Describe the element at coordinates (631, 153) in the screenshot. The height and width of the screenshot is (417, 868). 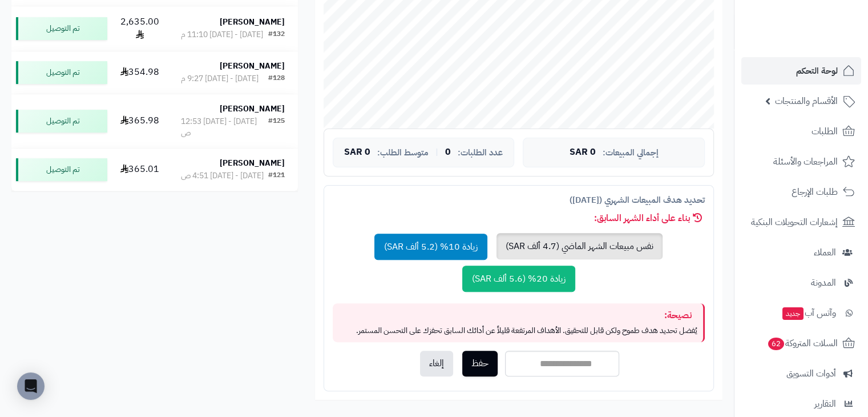
I see `span: إجمالي المبيعات:` at that location.